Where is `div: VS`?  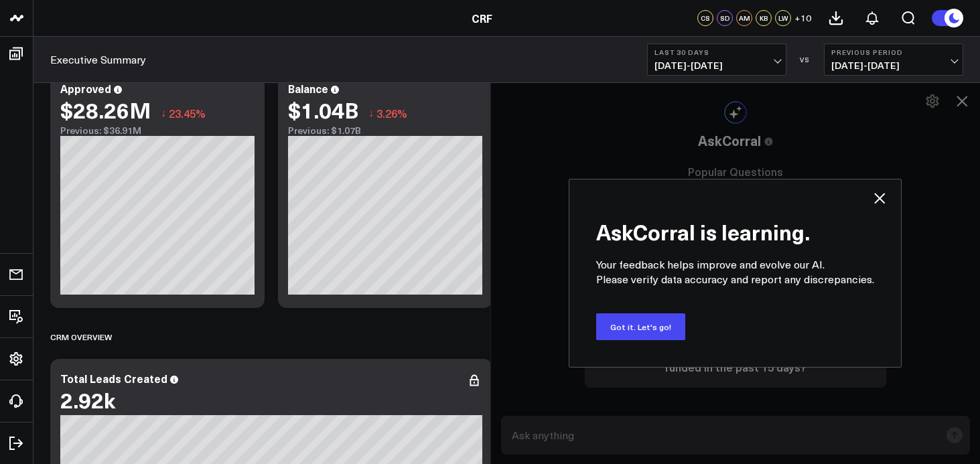 div: VS is located at coordinates (805, 59).